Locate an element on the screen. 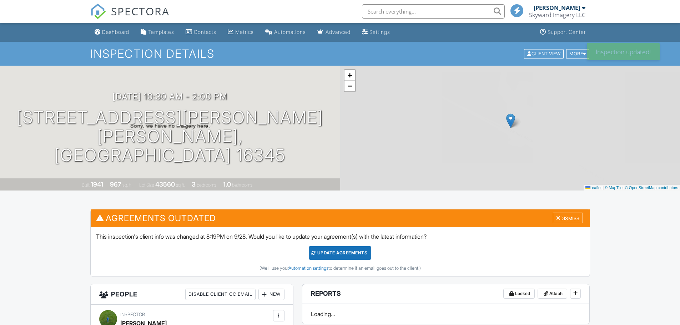 The height and width of the screenshot is (325, 680). div: 43560 is located at coordinates (165, 184).